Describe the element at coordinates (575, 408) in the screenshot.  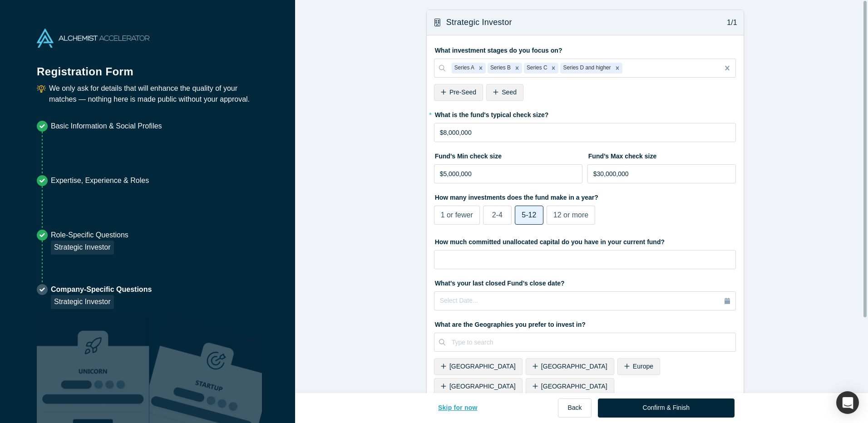
I see `button: Back` at that location.